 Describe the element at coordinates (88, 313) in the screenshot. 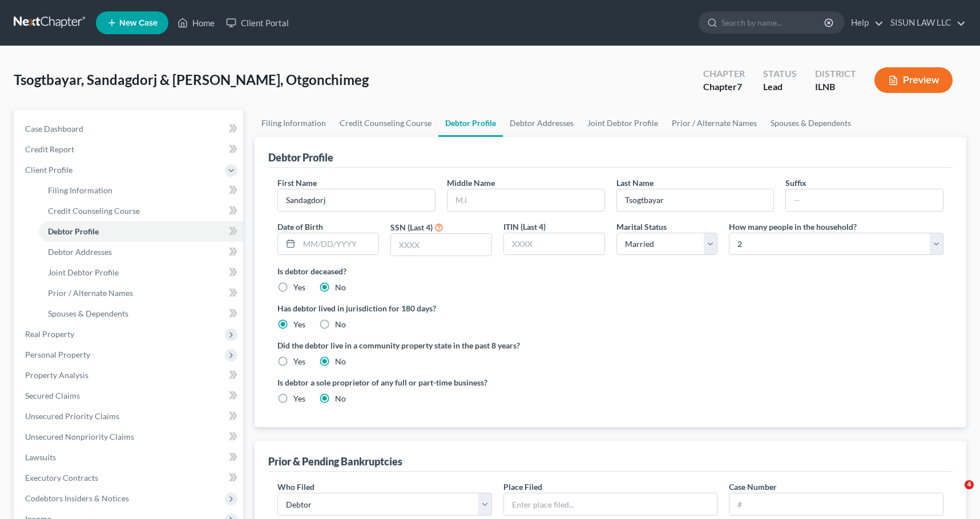

I see `span: Spouses & Dependents` at that location.